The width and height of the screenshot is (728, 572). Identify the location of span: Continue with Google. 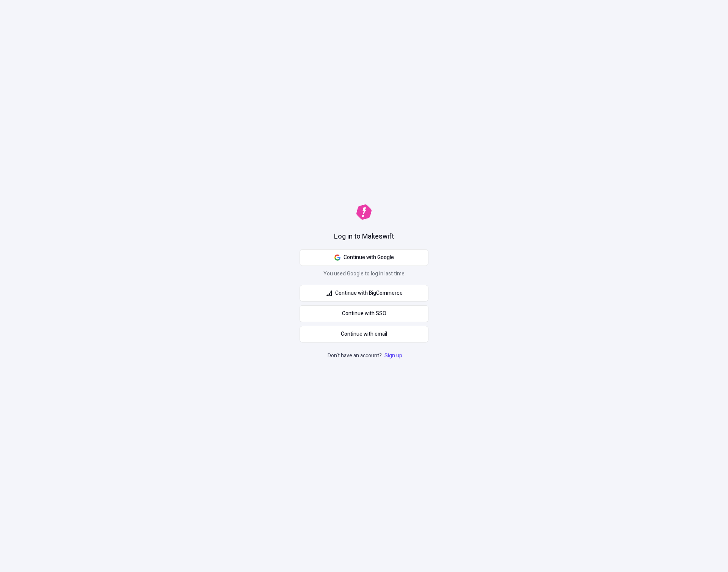
(369, 258).